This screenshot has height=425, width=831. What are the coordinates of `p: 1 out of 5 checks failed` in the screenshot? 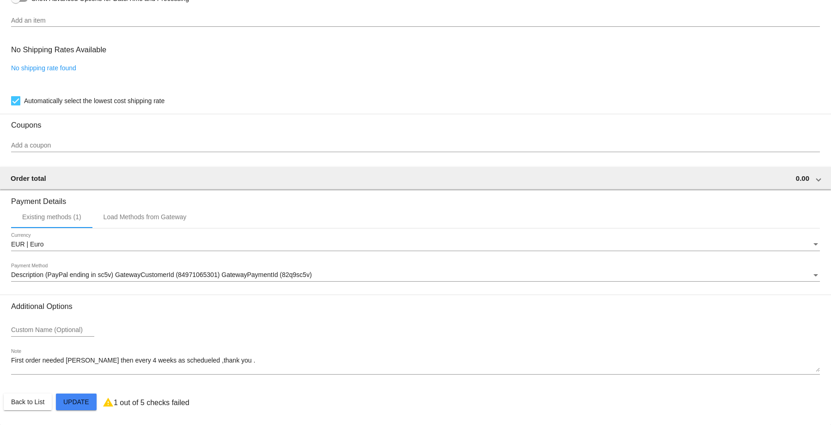 It's located at (152, 403).